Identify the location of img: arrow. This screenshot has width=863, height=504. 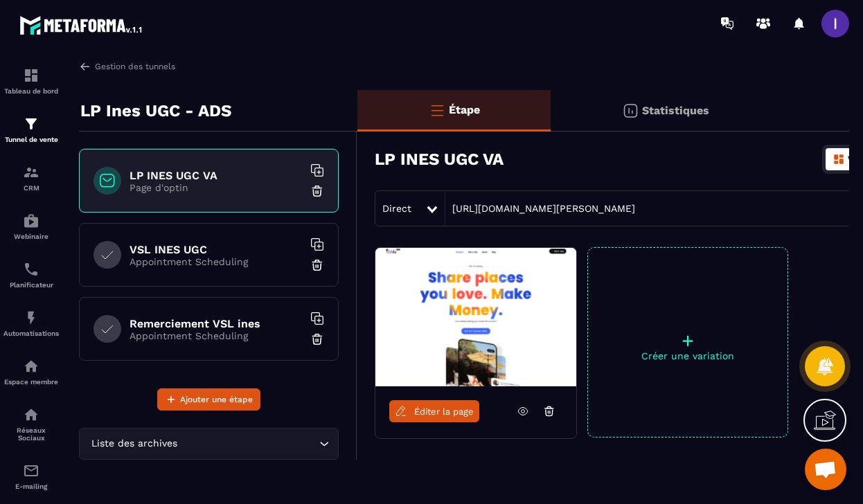
(85, 66).